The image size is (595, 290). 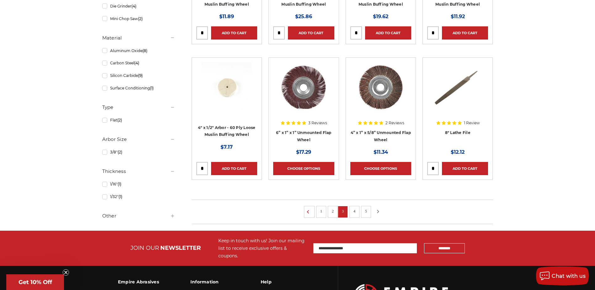 What do you see at coordinates (35, 282) in the screenshot?
I see `div: Get 10% OffClose teaser` at bounding box center [35, 282].